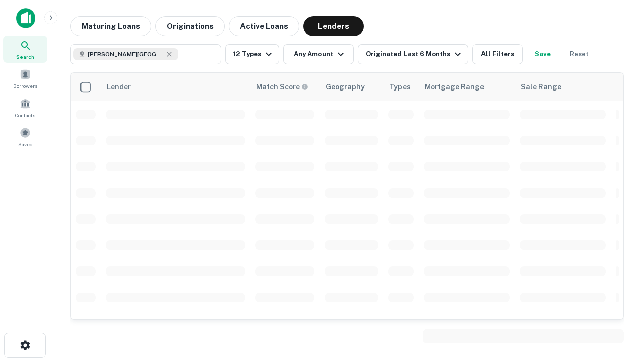 The height and width of the screenshot is (362, 644). Describe the element at coordinates (401, 87) in the screenshot. I see `th: Types` at that location.